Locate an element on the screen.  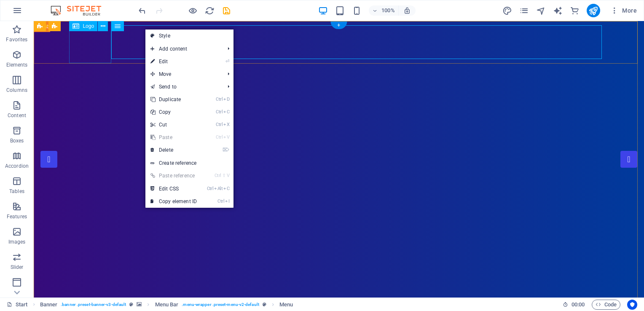
i: Alt is located at coordinates (219, 188).